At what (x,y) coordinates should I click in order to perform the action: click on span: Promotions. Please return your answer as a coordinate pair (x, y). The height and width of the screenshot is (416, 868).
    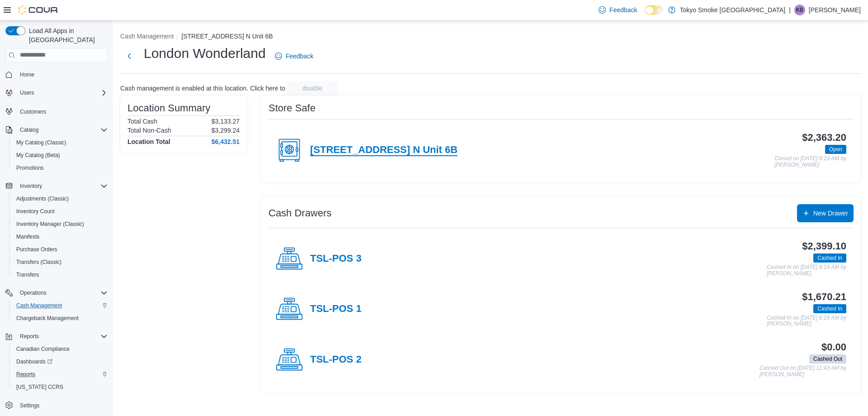
    Looking at the image, I should click on (30, 168).